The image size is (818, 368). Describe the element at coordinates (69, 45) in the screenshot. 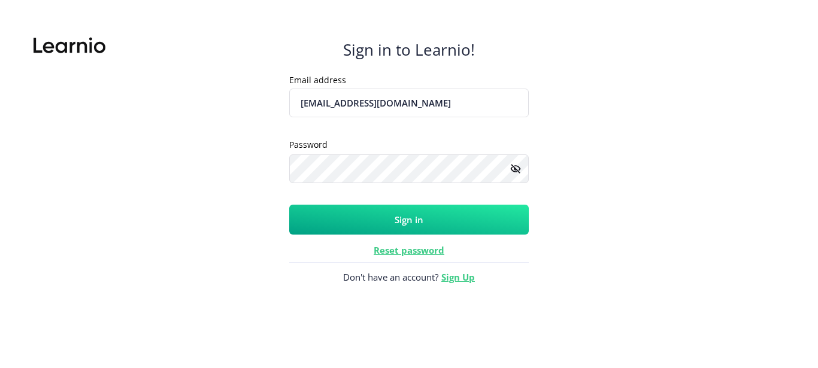

I see `img: Learnio.svg` at that location.